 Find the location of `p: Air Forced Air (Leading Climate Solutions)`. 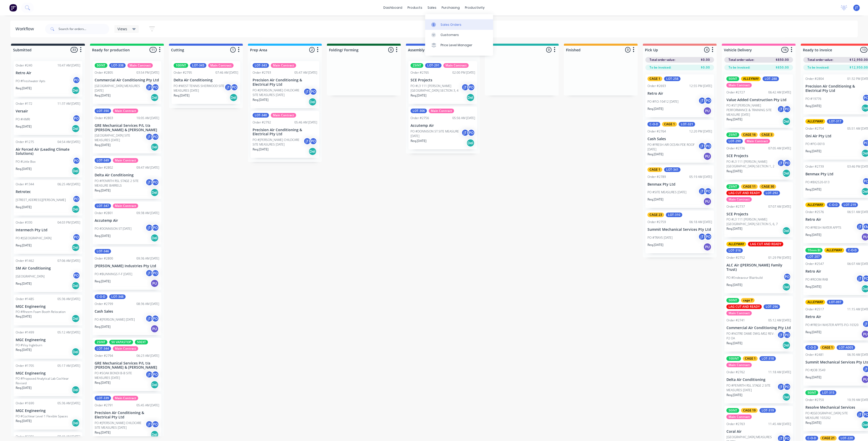

p: Air Forced Air (Leading Climate Solutions) is located at coordinates (48, 152).